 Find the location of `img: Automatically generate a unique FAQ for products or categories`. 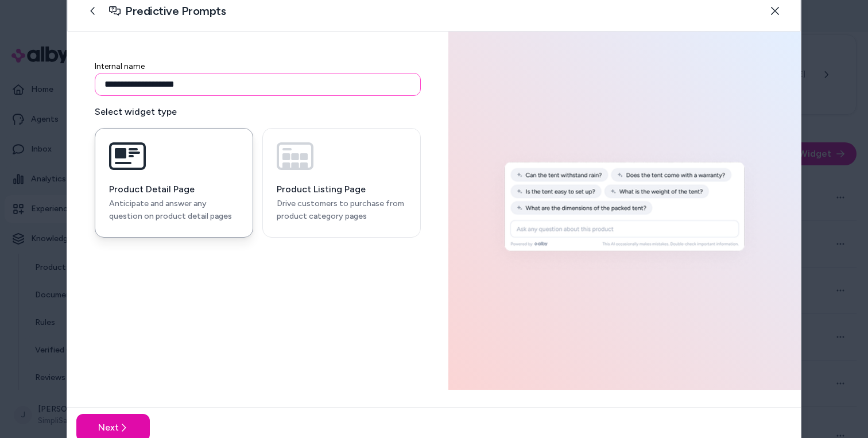

img: Automatically generate a unique FAQ for products or categories is located at coordinates (624, 211).